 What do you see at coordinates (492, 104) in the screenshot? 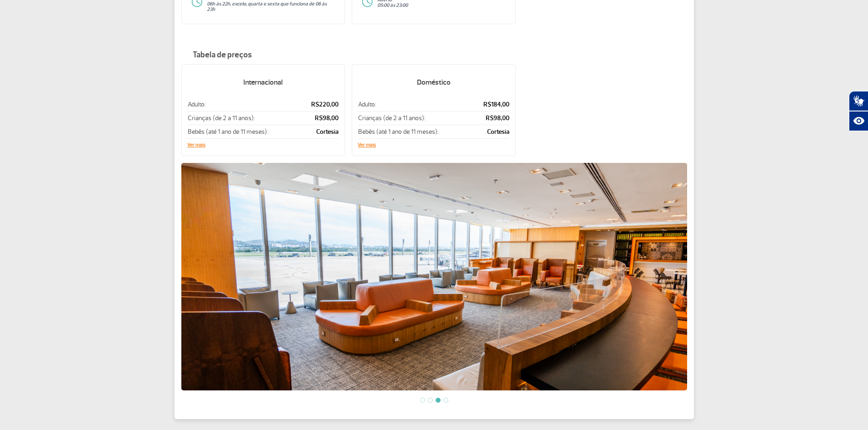
I see `p: R$184,00` at bounding box center [492, 104].